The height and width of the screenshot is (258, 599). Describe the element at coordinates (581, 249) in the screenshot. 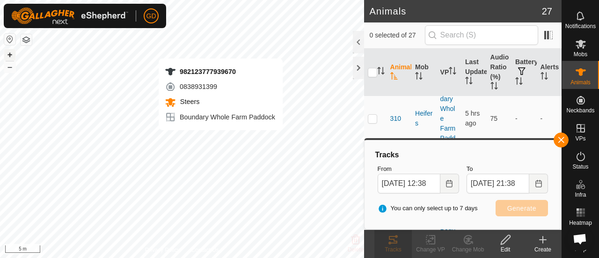

I see `span: Help` at that location.